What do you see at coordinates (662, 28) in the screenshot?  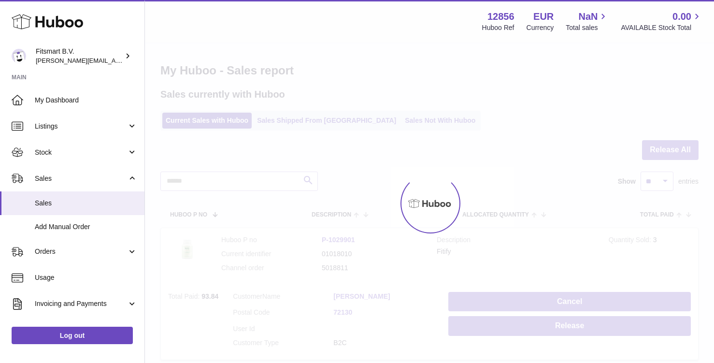 I see `span: AVAILABLE Stock Total` at bounding box center [662, 28].